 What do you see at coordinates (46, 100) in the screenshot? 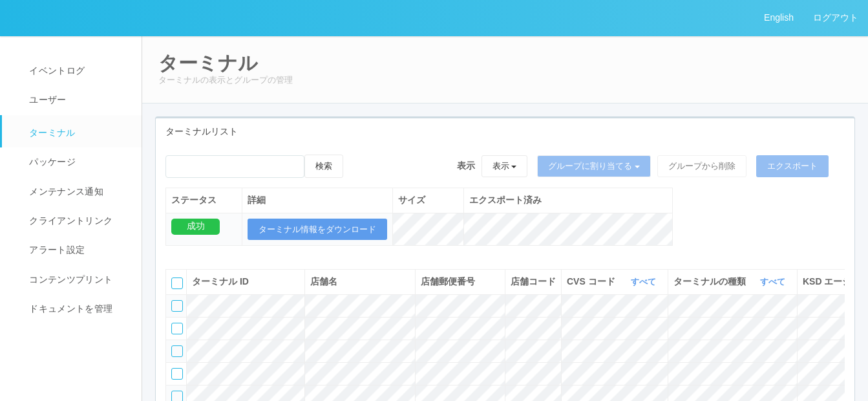
I see `span: ユーザー` at bounding box center [46, 100].